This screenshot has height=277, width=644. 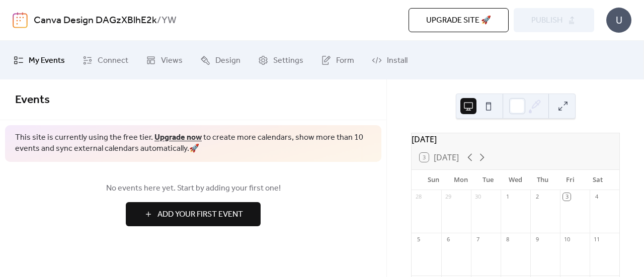 What do you see at coordinates (515, 180) in the screenshot?
I see `div: Wed` at bounding box center [515, 180].